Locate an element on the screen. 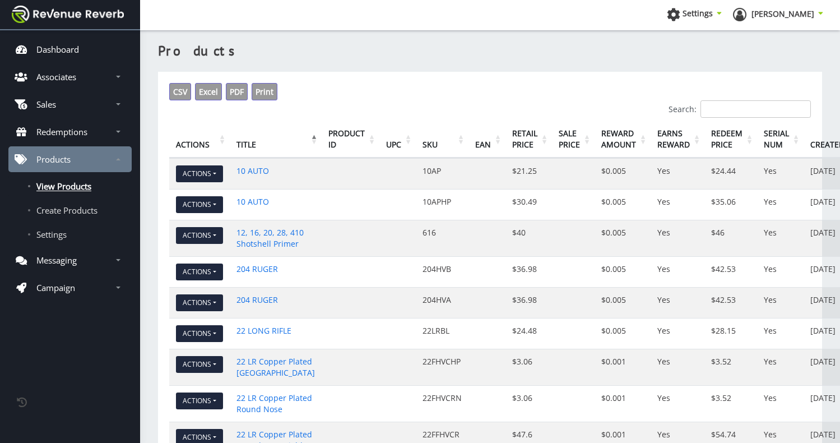  a: 22 LONG RIFLE is located at coordinates (264, 330).